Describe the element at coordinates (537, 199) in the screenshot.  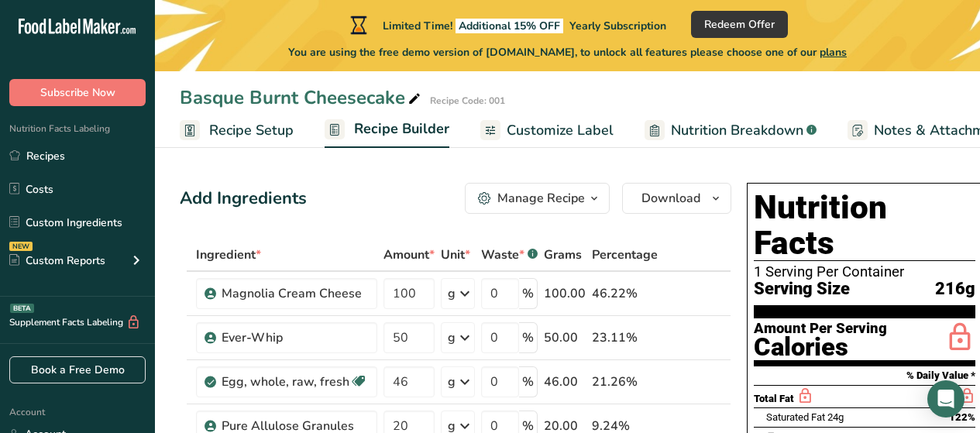
I see `button: Manage Recipe` at that location.